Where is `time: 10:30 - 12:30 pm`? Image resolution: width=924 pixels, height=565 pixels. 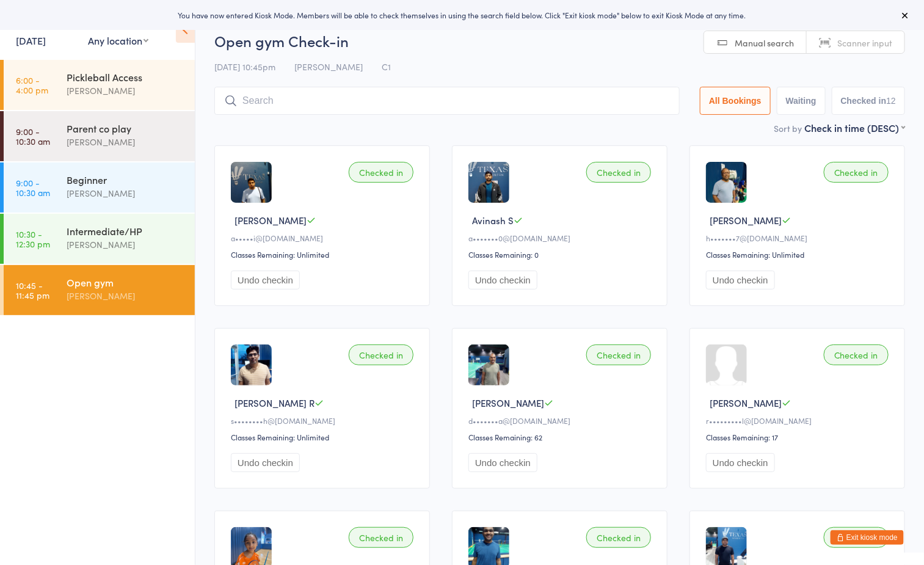
time: 10:30 - 12:30 pm is located at coordinates (33, 239).